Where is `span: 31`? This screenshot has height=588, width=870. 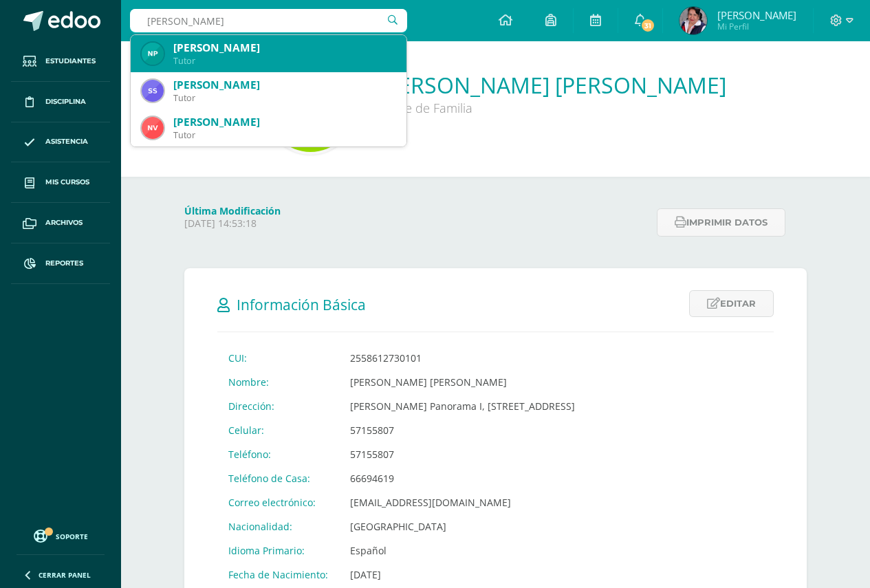 span: 31 is located at coordinates (648, 26).